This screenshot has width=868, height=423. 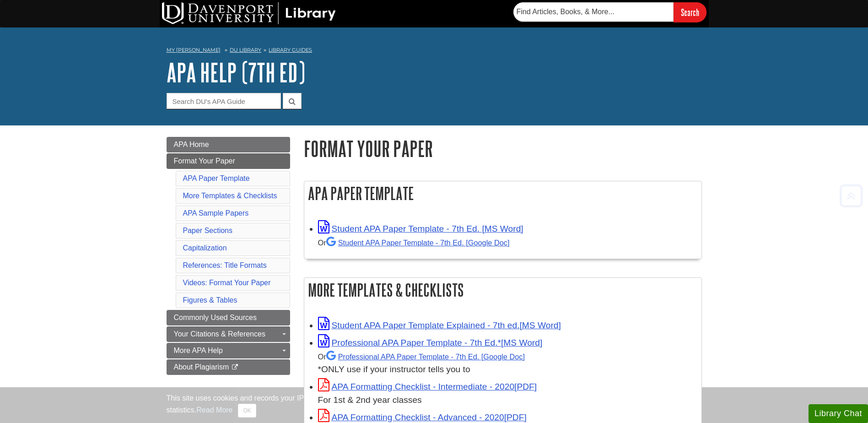 What do you see at coordinates (245, 50) in the screenshot?
I see `a: DU Library` at bounding box center [245, 50].